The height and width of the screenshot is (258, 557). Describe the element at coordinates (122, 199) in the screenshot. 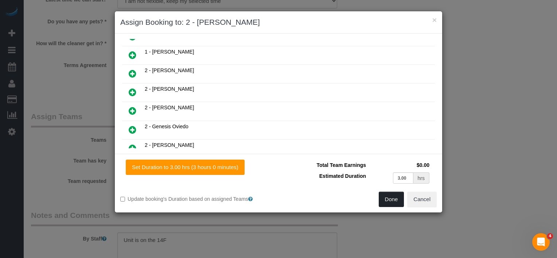

I see `input: Update booking's Duration based on assigned Teams` at that location.